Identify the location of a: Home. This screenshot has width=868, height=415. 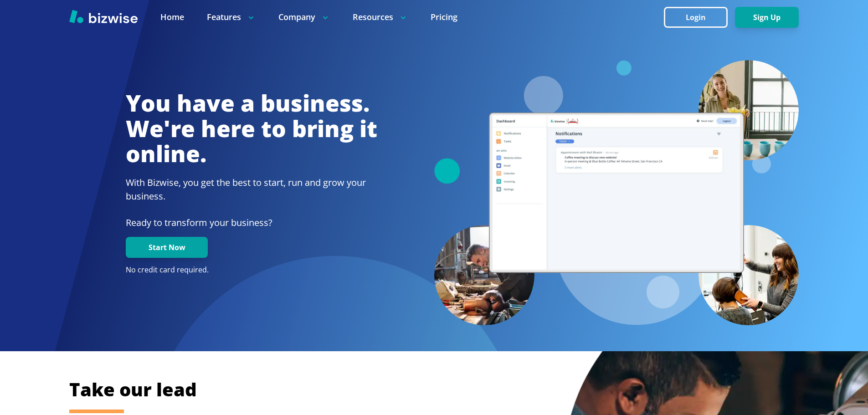
(172, 17).